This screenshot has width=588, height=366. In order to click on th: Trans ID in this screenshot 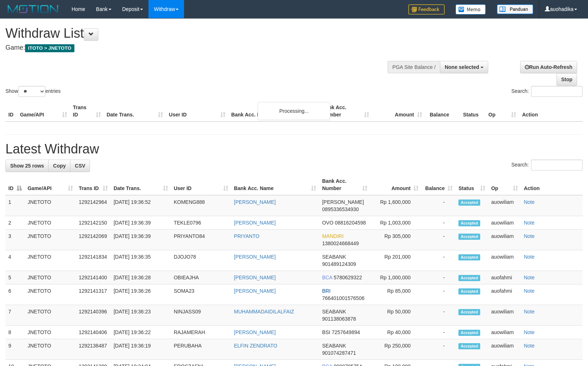, I will do `click(87, 111)`.